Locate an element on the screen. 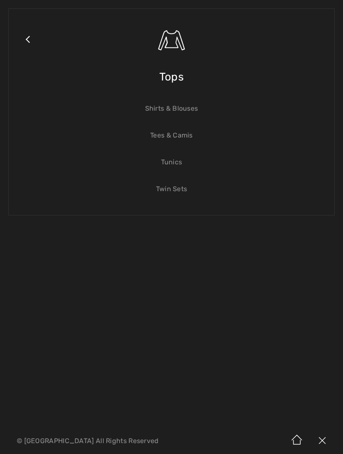  a: Tees & Camis is located at coordinates (172, 135).